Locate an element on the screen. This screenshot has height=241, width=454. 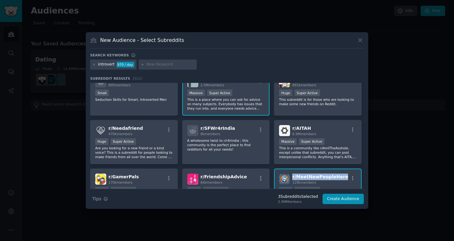
span: r/ SFWr4rIndia is located at coordinates (218, 128).